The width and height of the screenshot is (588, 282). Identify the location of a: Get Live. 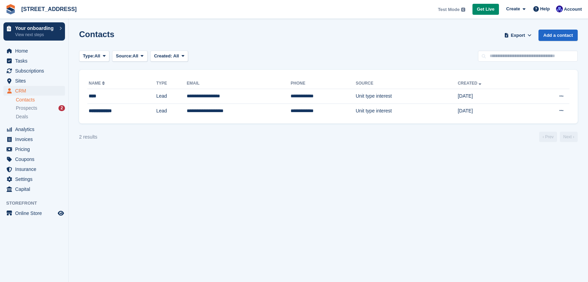
(485, 9).